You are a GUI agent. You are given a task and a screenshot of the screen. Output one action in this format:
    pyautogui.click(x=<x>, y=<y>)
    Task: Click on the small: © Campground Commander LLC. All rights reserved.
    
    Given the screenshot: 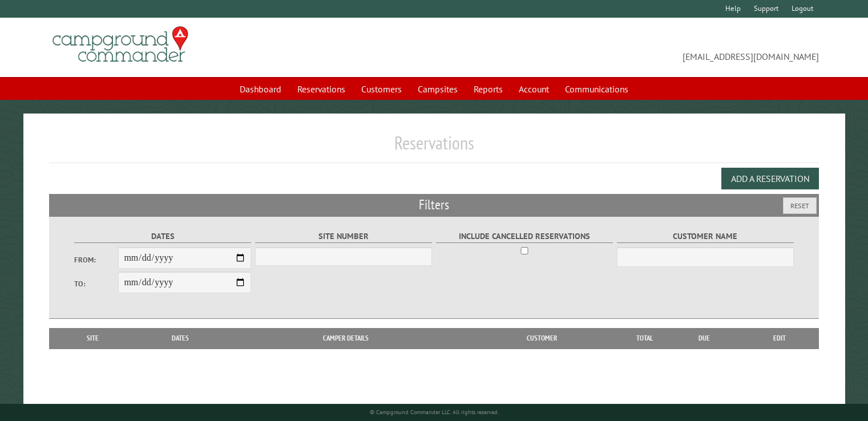 What is the action you would take?
    pyautogui.click(x=434, y=412)
    